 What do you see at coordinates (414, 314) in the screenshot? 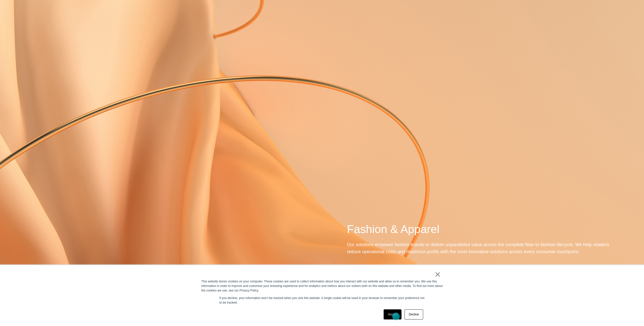
I see `a: Decline` at bounding box center [414, 314].